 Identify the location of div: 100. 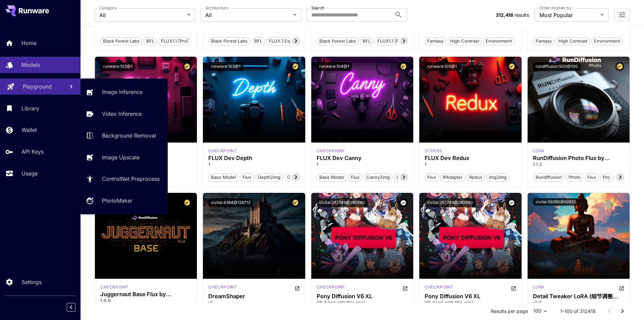
(540, 311).